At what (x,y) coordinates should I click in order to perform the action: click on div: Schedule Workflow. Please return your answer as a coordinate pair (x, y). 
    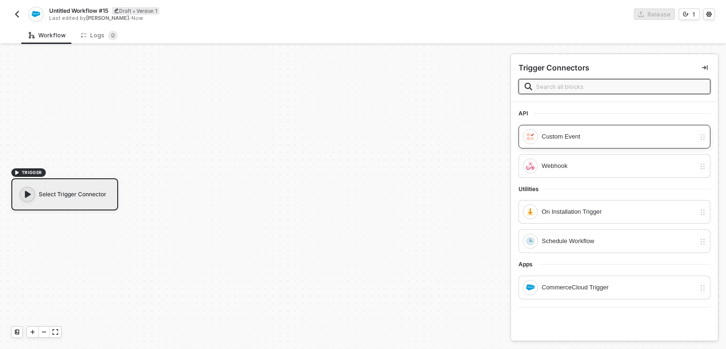
    Looking at the image, I should click on (618, 241).